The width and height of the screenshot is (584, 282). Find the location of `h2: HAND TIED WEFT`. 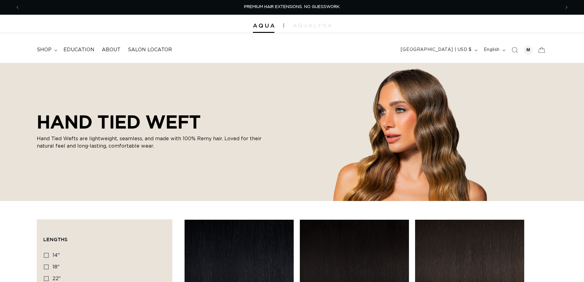

h2: HAND TIED WEFT is located at coordinates (153, 122).